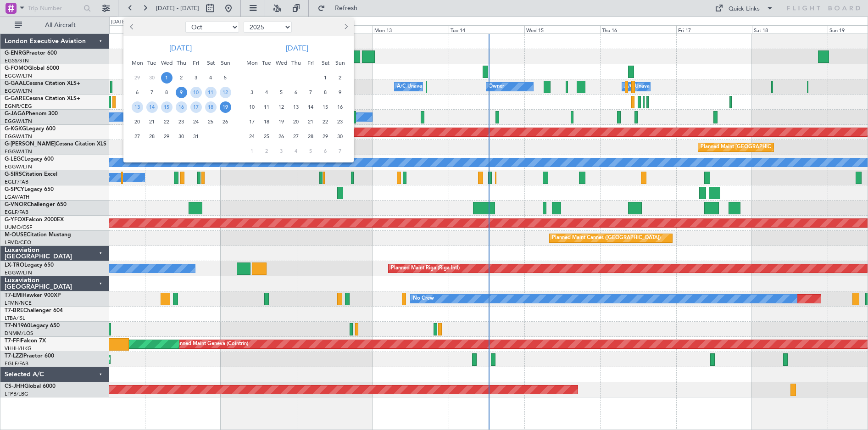 Image resolution: width=868 pixels, height=430 pixels. I want to click on div: 5-12-2025, so click(311, 151).